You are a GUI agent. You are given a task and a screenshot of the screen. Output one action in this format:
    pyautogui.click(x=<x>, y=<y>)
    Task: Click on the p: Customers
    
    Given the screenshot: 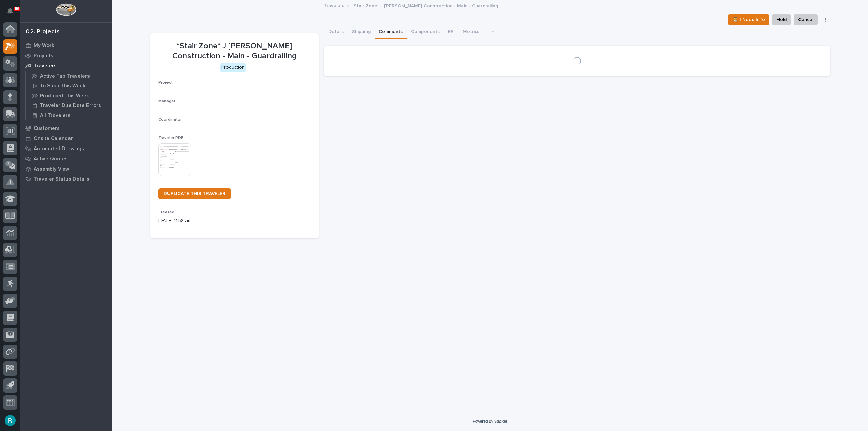 What is the action you would take?
    pyautogui.click(x=46, y=129)
    